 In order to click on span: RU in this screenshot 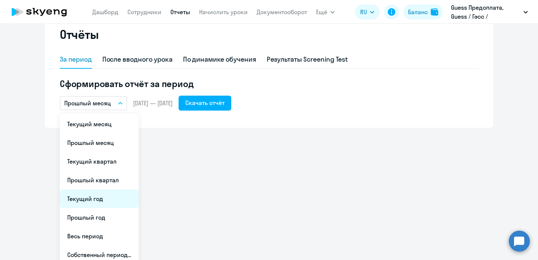, I will do `click(364, 12)`.